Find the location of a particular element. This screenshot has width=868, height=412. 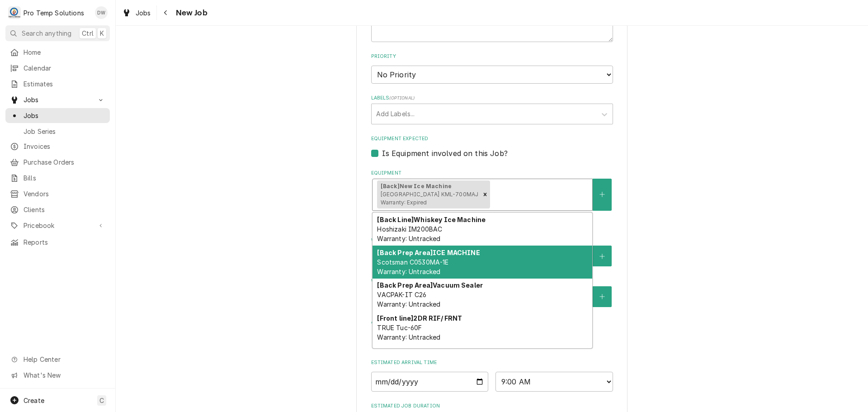

div: Who called in this service? is located at coordinates (492, 252).